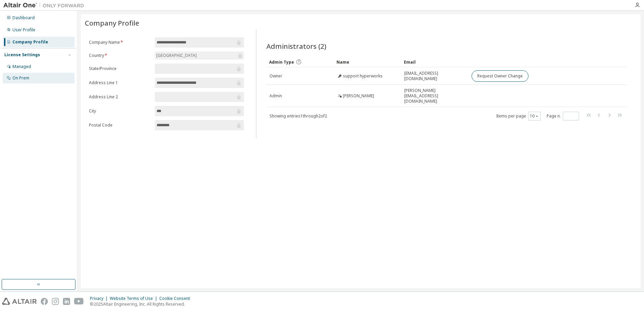  Describe the element at coordinates (100, 299) in the screenshot. I see `div: Privacy` at that location.